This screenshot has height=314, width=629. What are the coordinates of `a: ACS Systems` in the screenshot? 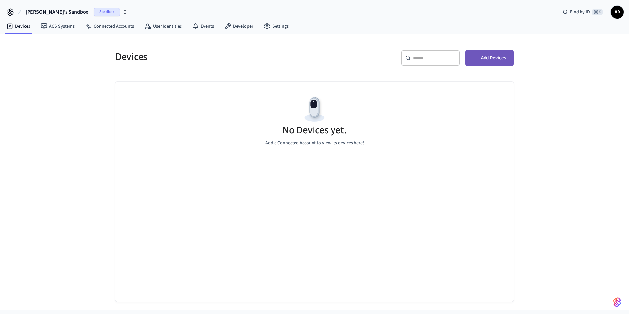 It's located at (58, 26).